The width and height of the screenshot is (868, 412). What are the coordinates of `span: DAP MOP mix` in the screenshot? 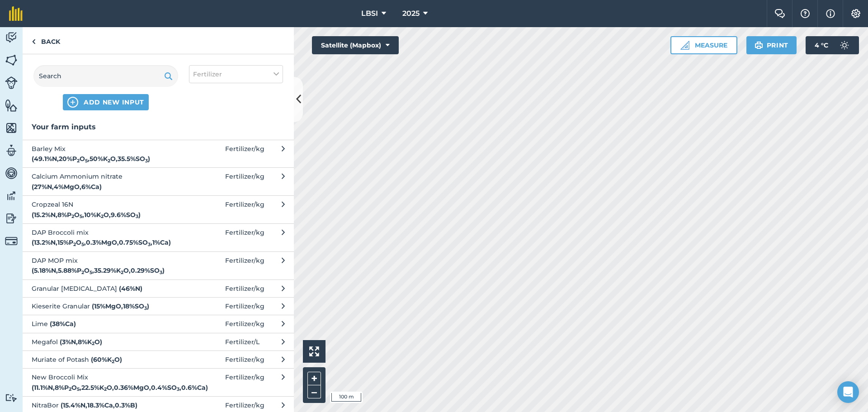 It's located at (106, 265).